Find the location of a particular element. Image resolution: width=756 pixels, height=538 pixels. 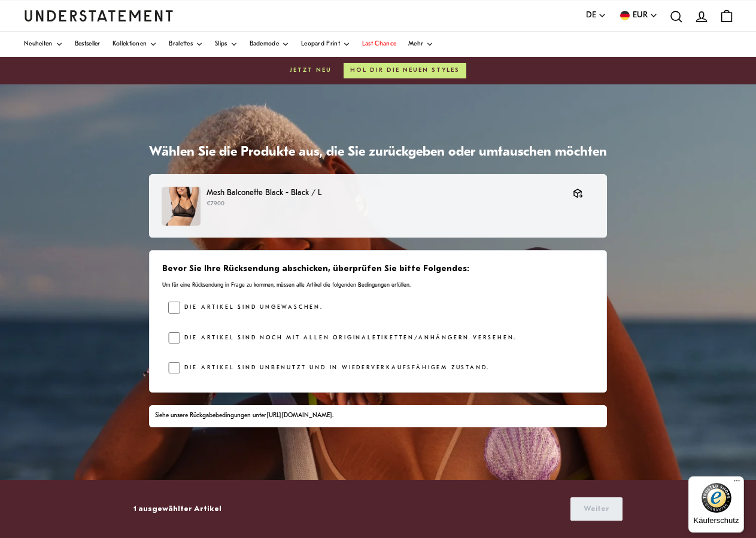

span: Leopard Print is located at coordinates (320, 44).